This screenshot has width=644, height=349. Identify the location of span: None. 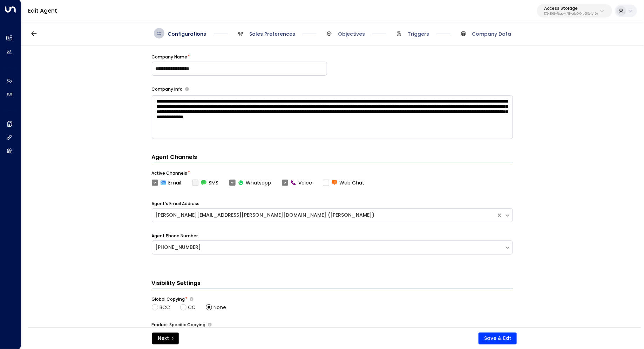
(220, 307).